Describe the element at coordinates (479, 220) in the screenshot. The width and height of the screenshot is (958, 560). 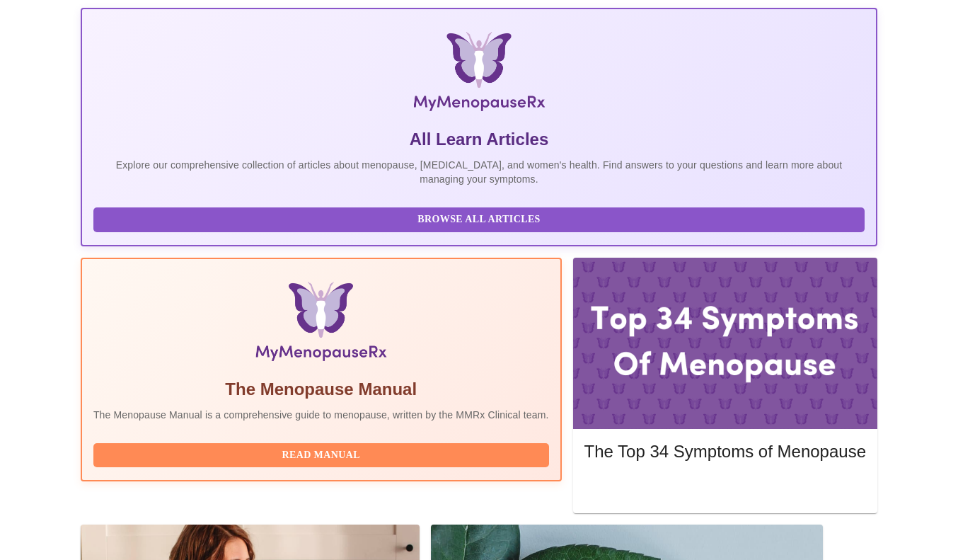
I see `button: Browse All Articles` at that location.